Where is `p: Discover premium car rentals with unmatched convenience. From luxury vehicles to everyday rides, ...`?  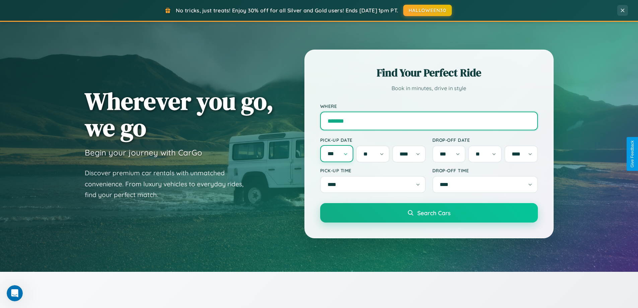
p: Discover premium car rentals with unmatched convenience. From luxury vehicles to everyday rides, ... is located at coordinates (169, 184).